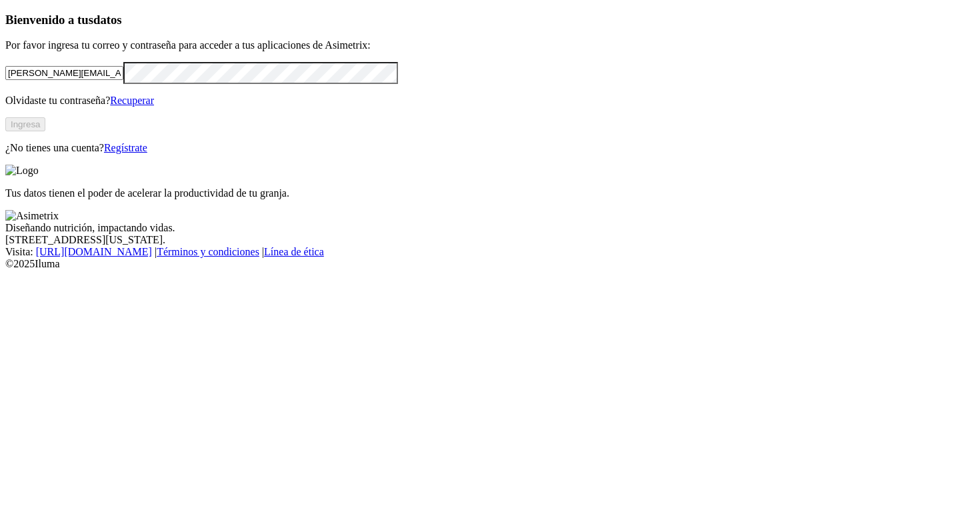  I want to click on span: datos, so click(107, 20).